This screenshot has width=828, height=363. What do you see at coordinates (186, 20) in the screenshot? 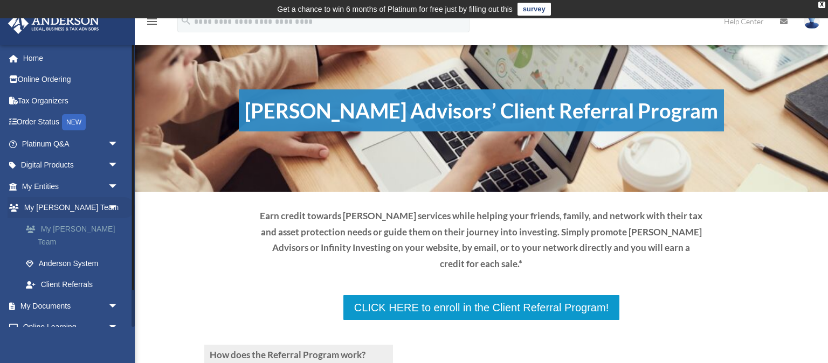
I see `i: search` at bounding box center [186, 20].